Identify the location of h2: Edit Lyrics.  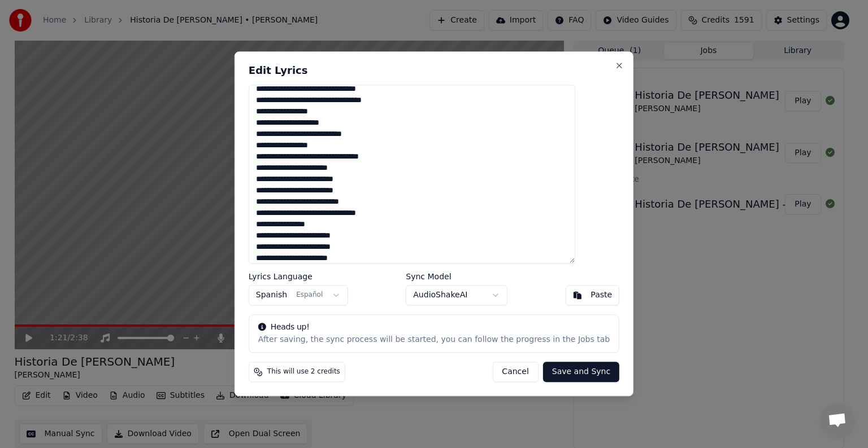
(434, 70).